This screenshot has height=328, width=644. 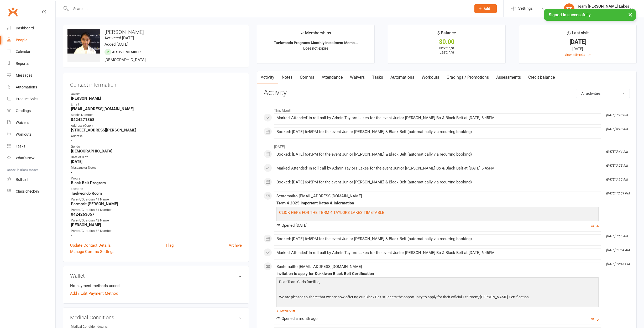 What do you see at coordinates (446, 35) in the screenshot?
I see `div: $ Balance` at bounding box center [446, 35].